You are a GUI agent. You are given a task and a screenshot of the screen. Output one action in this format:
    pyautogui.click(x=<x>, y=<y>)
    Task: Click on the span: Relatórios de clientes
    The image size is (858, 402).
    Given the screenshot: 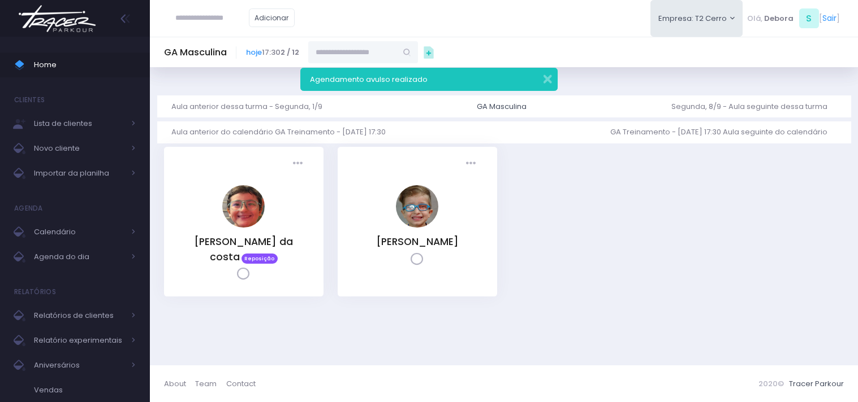 What is the action you would take?
    pyautogui.click(x=79, y=316)
    